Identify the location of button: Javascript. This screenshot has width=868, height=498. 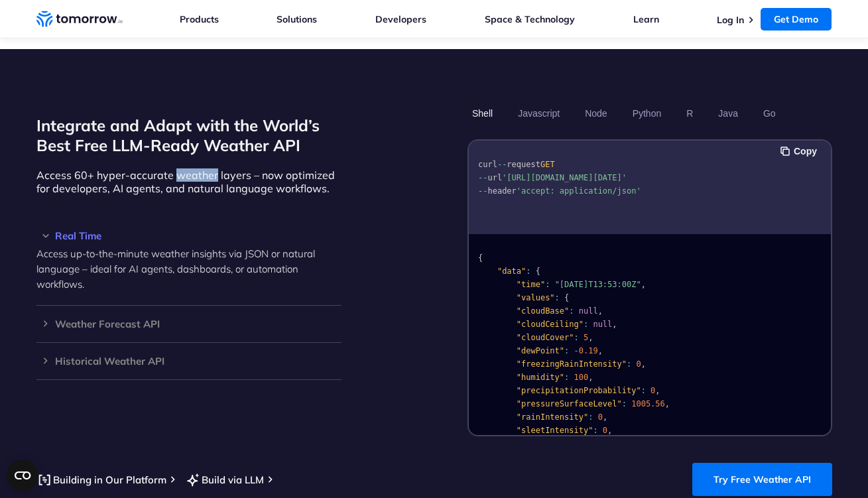
(538, 113).